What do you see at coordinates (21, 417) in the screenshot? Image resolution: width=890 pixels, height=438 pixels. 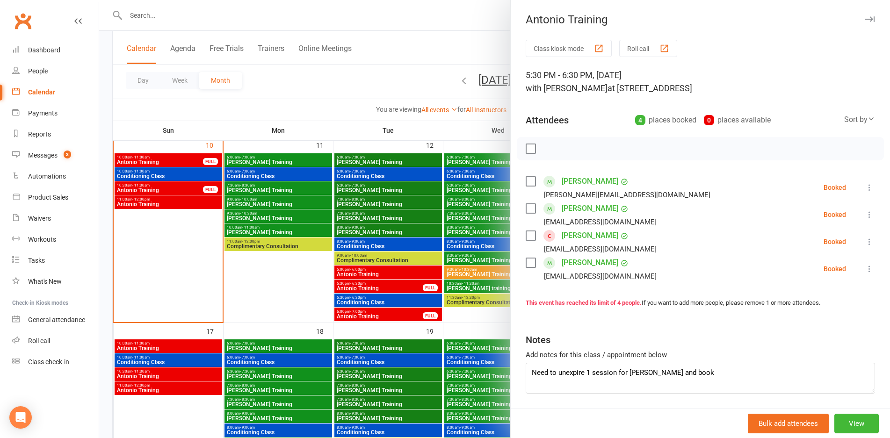 I see `div: Open Intercom Messenger` at bounding box center [21, 417].